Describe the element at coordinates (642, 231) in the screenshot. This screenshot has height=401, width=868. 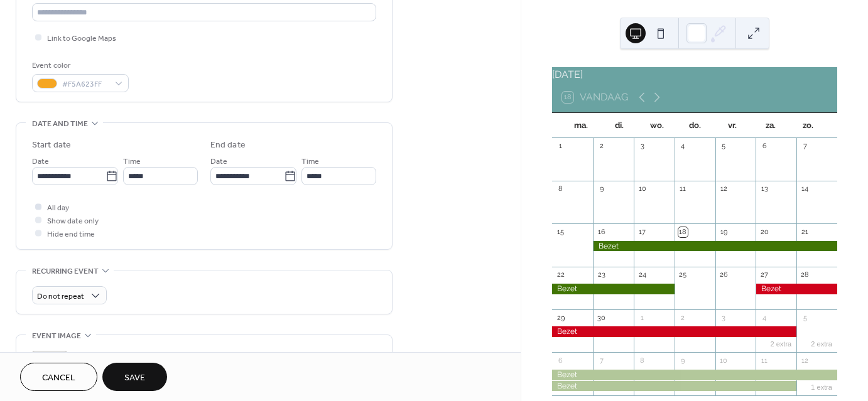
I see `div: 17` at that location.